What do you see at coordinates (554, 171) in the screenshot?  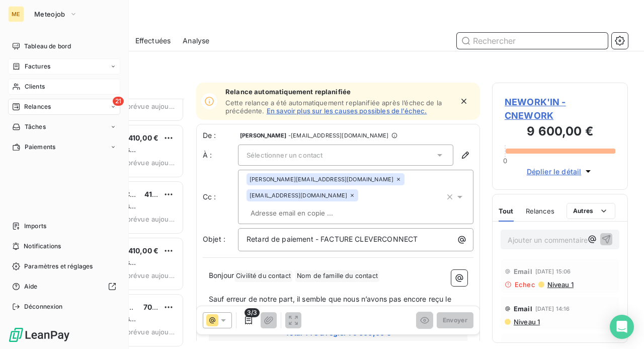 I see `span: Déplier le détail` at bounding box center [554, 171].